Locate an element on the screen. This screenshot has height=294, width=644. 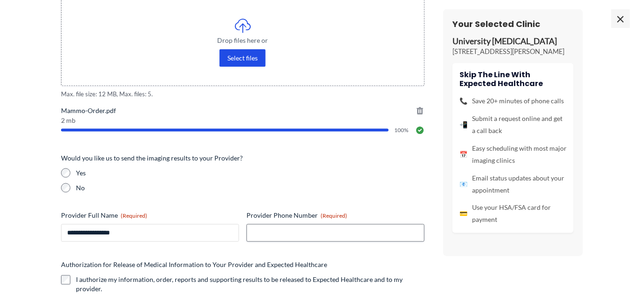
span: Max. file size: 12 MB, Max. files: 5. is located at coordinates (243, 94).